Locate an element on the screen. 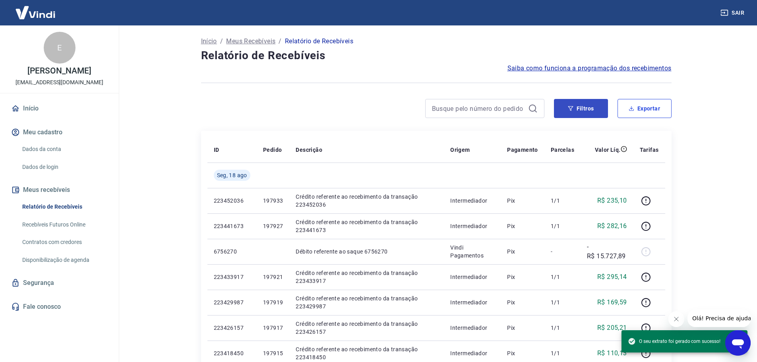  img: Vindi is located at coordinates (35, 12).